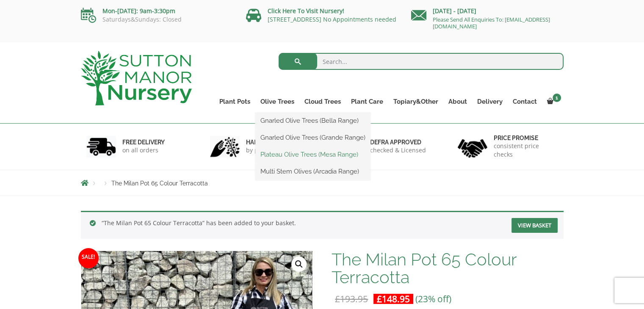 The height and width of the screenshot is (309, 644). What do you see at coordinates (144, 151) in the screenshot?
I see `p: on all orders` at bounding box center [144, 151].